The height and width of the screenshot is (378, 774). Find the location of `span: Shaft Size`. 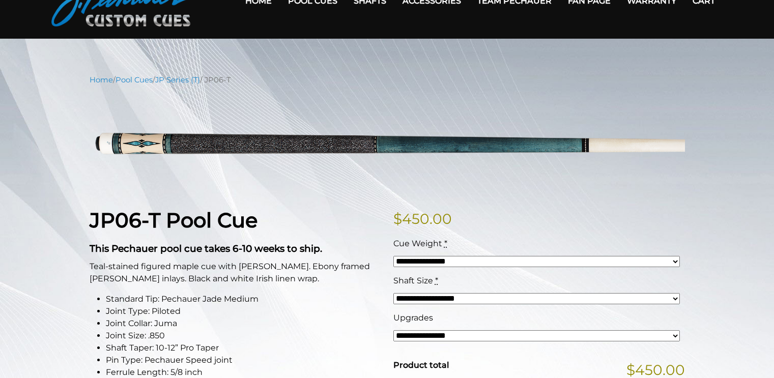

span: Shaft Size is located at coordinates (413, 280).